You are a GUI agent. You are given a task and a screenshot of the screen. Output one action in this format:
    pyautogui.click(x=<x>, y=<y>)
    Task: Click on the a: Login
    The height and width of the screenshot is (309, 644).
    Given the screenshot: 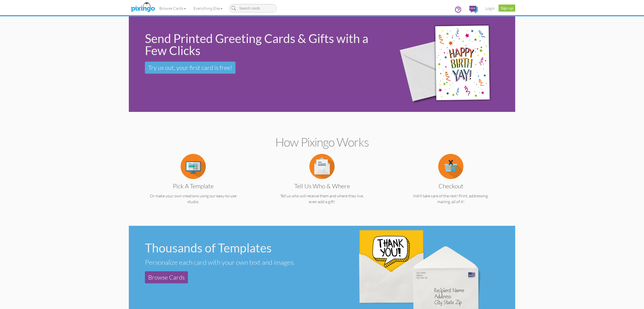 What is the action you would take?
    pyautogui.click(x=490, y=8)
    